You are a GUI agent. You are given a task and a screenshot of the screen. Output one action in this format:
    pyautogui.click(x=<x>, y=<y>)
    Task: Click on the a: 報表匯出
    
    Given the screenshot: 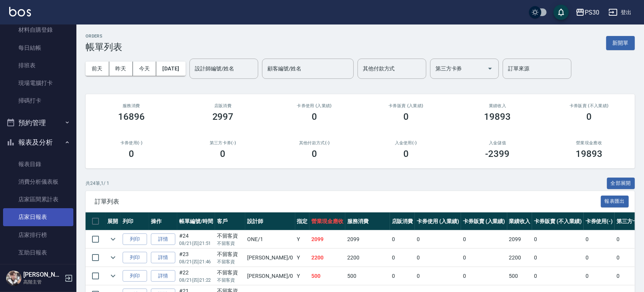 What is the action you would take?
    pyautogui.click(x=615, y=201)
    